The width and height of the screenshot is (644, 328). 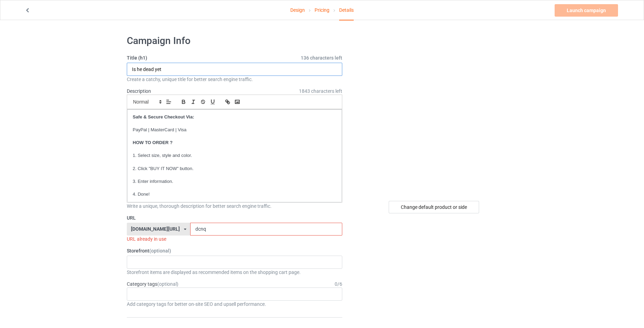 What do you see at coordinates (163, 117) in the screenshot?
I see `strong: Safe & Secure Checkout Via:` at bounding box center [163, 117].